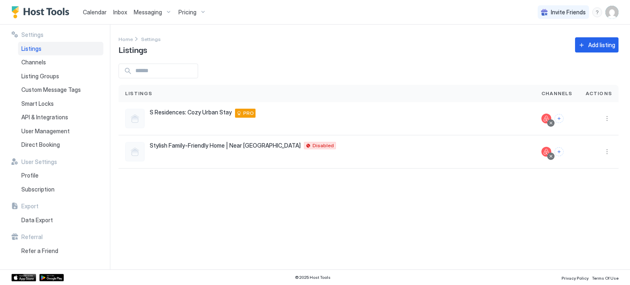 The image size is (630, 285). I want to click on div: App Store, so click(24, 278).